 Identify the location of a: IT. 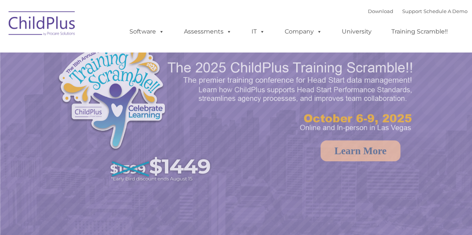
(258, 32).